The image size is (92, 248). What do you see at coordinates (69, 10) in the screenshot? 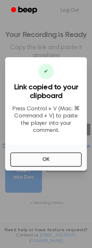
I see `a: Log Out` at bounding box center [69, 10].